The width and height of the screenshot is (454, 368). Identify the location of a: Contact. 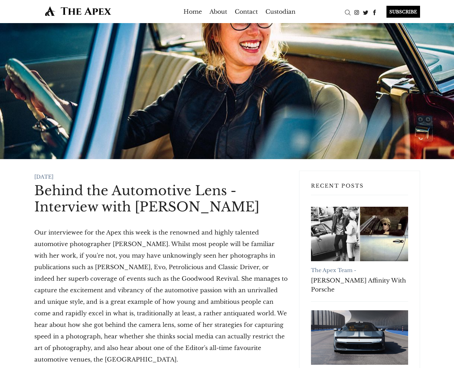
(246, 12).